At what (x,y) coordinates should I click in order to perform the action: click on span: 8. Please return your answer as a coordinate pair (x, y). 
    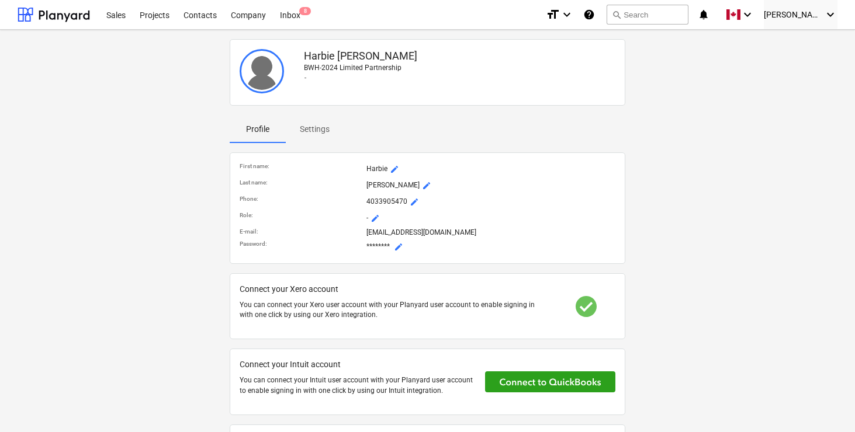
    Looking at the image, I should click on (305, 11).